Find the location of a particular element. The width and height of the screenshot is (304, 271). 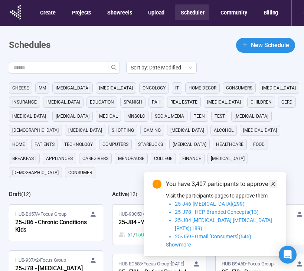

span: medical is located at coordinates (108, 116).